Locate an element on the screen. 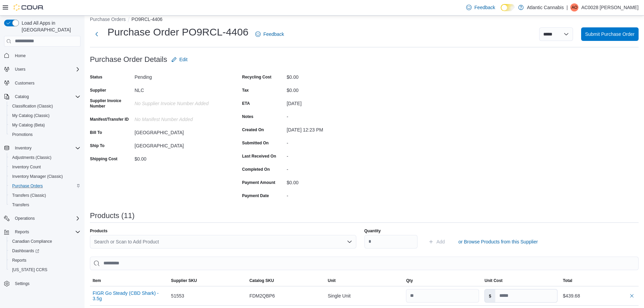 Image resolution: width=644 pixels, height=308 pixels. span: Settings is located at coordinates (46, 283).